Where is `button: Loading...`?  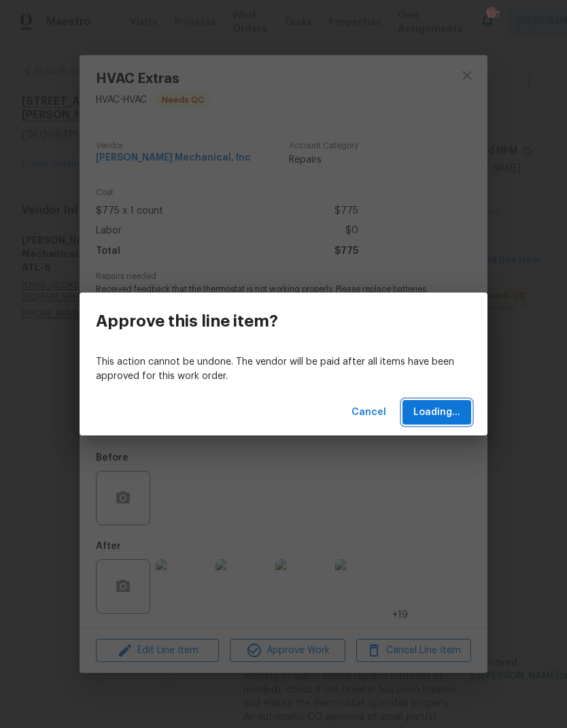
button: Loading... is located at coordinates (437, 413).